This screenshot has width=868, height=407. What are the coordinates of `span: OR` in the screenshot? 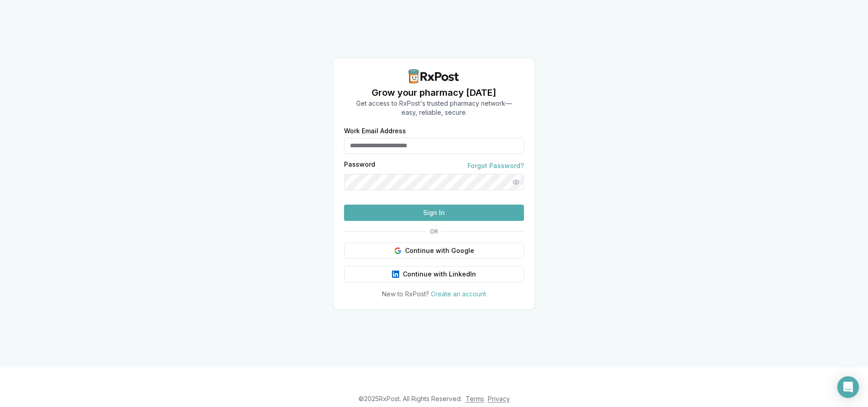 It's located at (434, 232).